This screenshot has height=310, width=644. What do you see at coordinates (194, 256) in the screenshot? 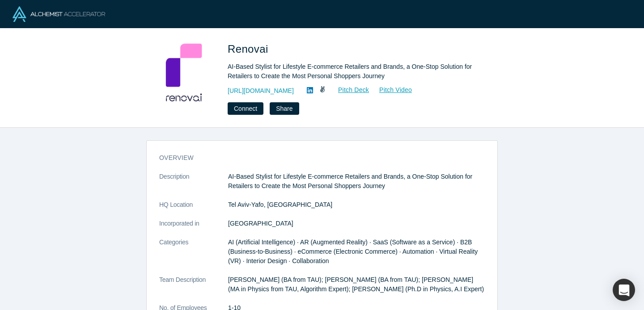
I see `dt: Categories` at bounding box center [194, 256].